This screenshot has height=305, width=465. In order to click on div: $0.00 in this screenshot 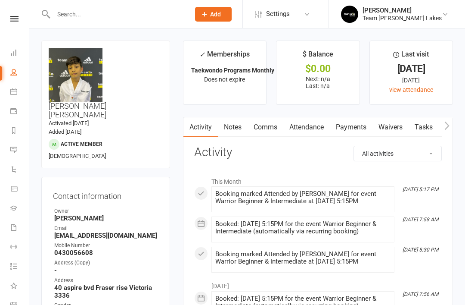, I will do `click(318, 68)`.